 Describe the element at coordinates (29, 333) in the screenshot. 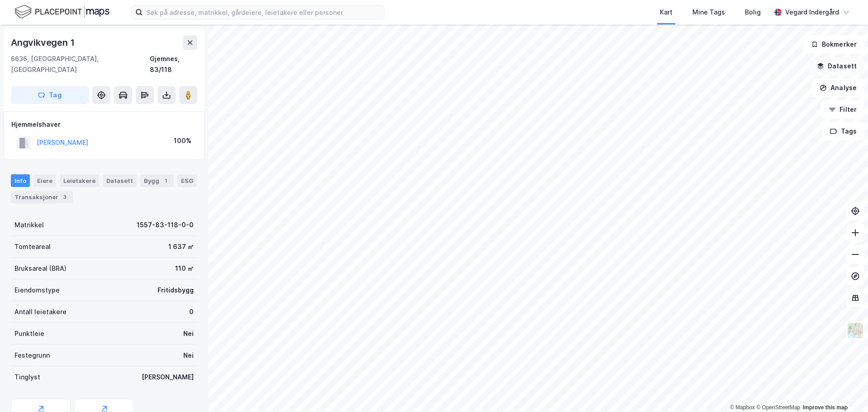

I see `div: Punktleie` at that location.